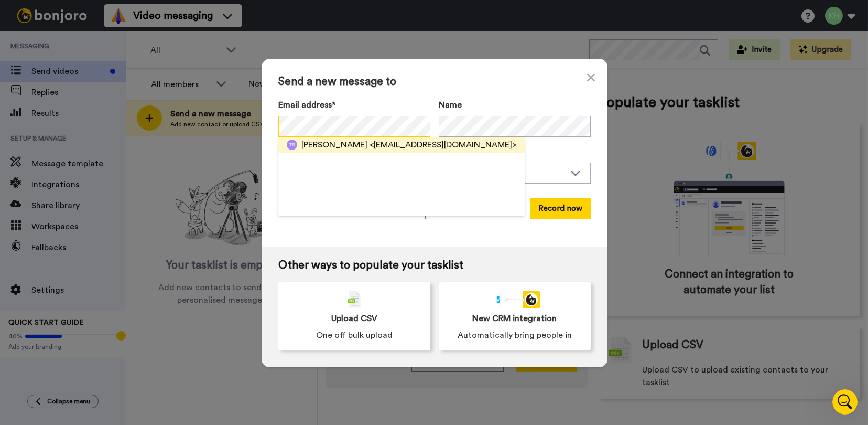  What do you see at coordinates (188, 347) in the screenshot?
I see `button: Send a message…` at bounding box center [188, 347].